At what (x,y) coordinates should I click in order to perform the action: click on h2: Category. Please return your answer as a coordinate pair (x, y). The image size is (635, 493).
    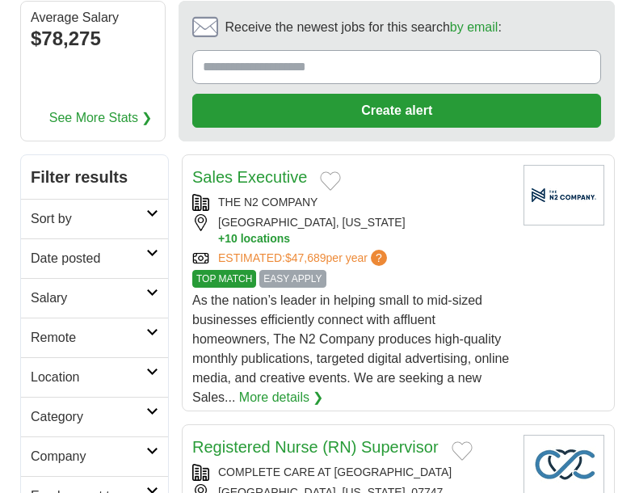
    Looking at the image, I should click on (88, 417).